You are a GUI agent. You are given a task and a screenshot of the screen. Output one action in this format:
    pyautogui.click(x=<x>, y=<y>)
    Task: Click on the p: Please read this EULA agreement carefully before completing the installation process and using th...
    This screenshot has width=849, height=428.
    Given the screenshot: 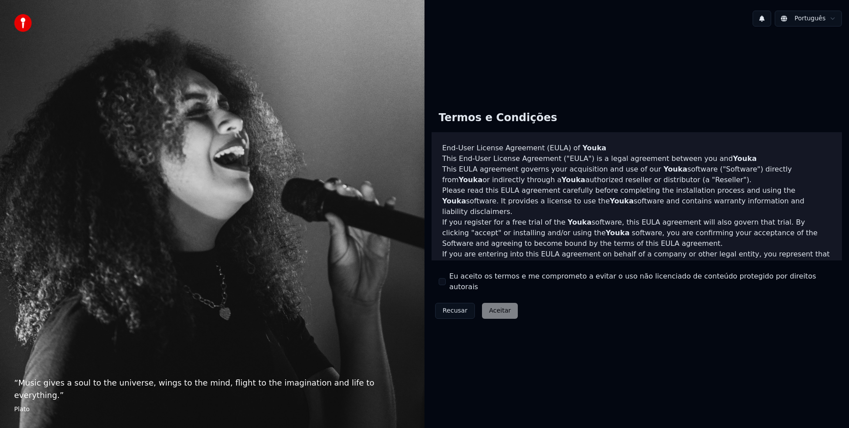 What is the action you would take?
    pyautogui.click(x=637, y=201)
    